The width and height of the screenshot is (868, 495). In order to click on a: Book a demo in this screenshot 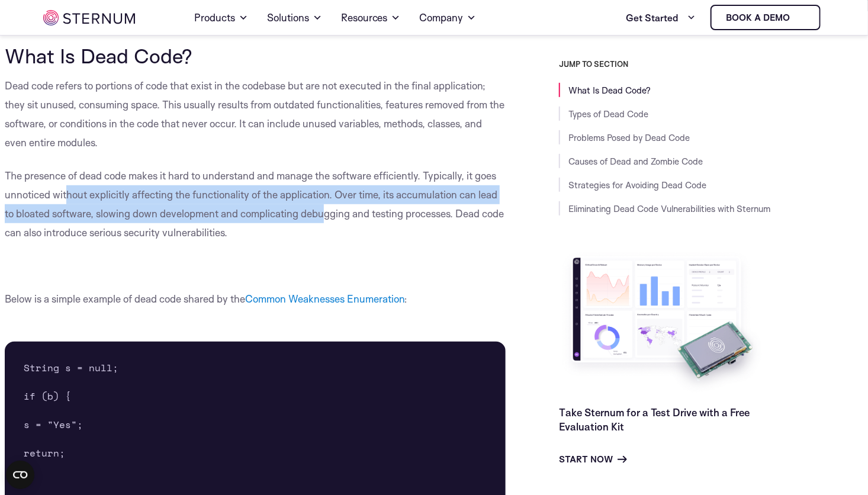, I will do `click(765, 17)`.